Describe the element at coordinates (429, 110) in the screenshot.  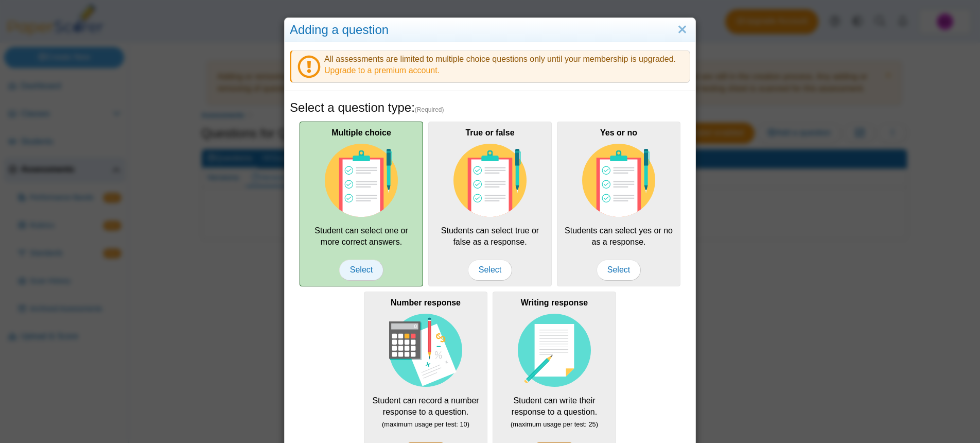
I see `span: (Required)` at that location.